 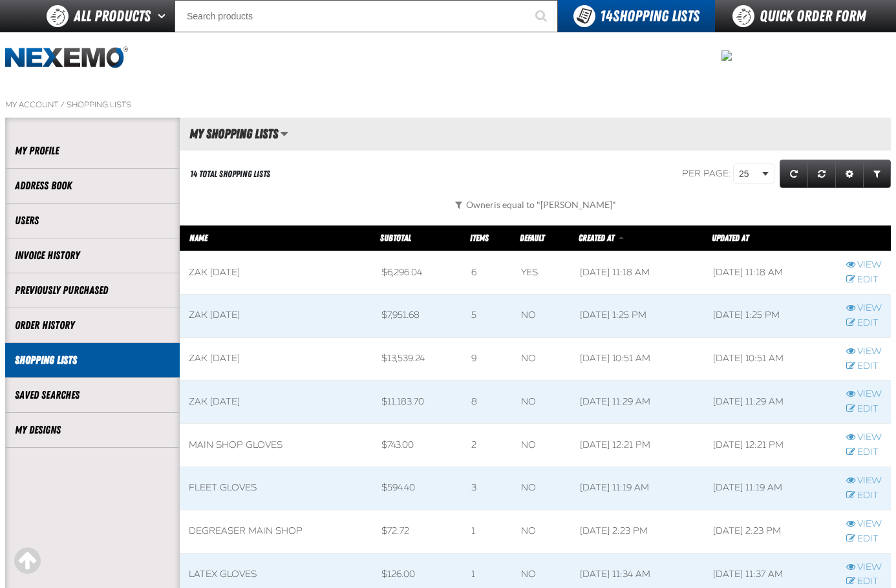 I want to click on div: Scroll to the top, so click(x=27, y=561).